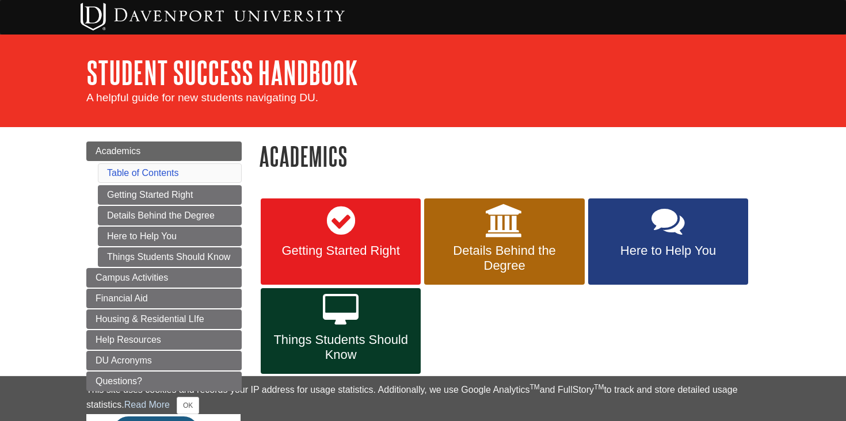 This screenshot has height=421, width=846. What do you see at coordinates (164, 278) in the screenshot?
I see `a: Campus Activities` at bounding box center [164, 278].